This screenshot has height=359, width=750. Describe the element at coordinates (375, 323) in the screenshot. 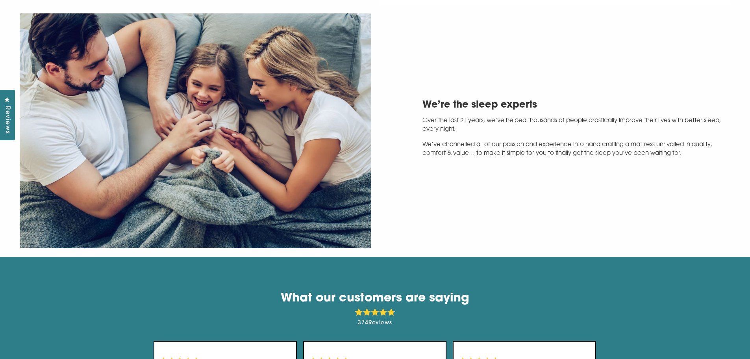

I see `div: 374` at that location.